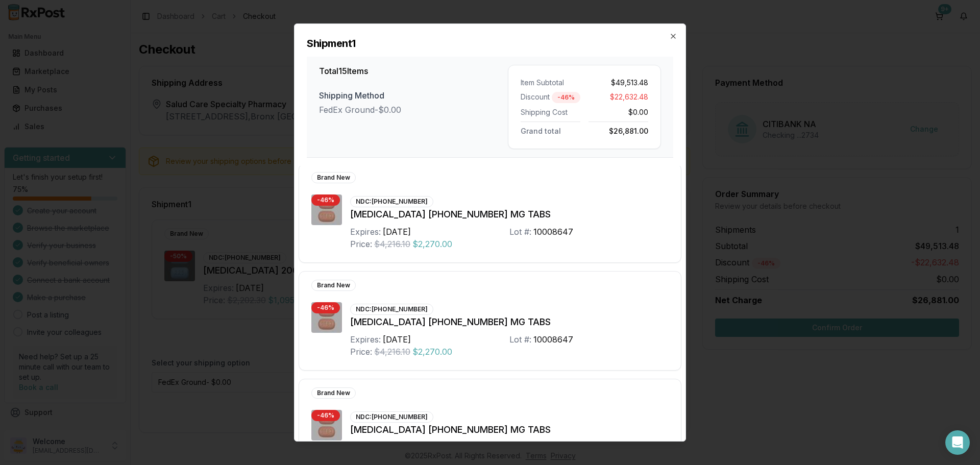 Image resolution: width=980 pixels, height=465 pixels. What do you see at coordinates (490, 44) in the screenshot?
I see `h2: Shipment 1` at bounding box center [490, 44].